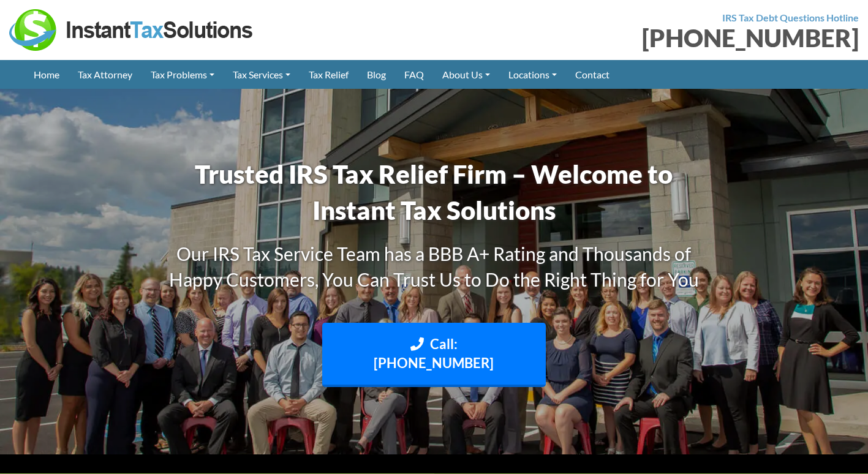 Image resolution: width=868 pixels, height=474 pixels. What do you see at coordinates (132, 30) in the screenshot?
I see `img: Instant Tax Solutions Logo` at bounding box center [132, 30].